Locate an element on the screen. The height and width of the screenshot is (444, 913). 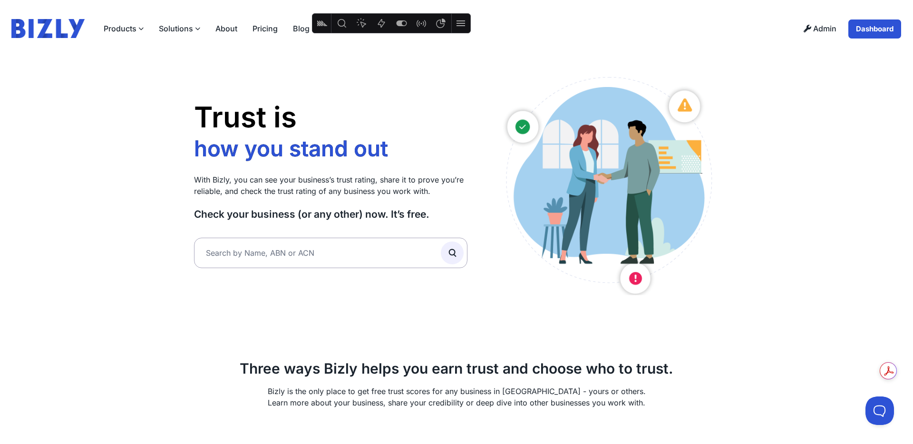
label: Products is located at coordinates (124, 29).